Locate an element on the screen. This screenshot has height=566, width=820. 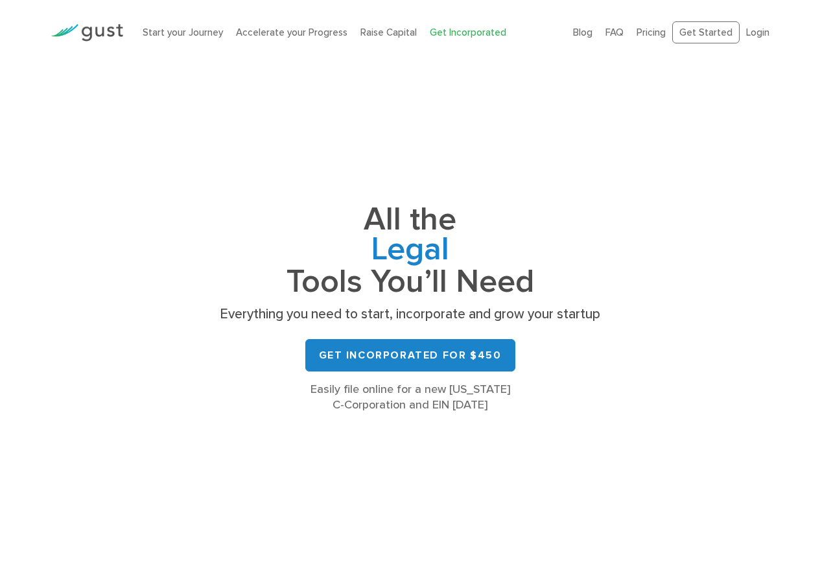
img: Gust Logo is located at coordinates (87, 32).